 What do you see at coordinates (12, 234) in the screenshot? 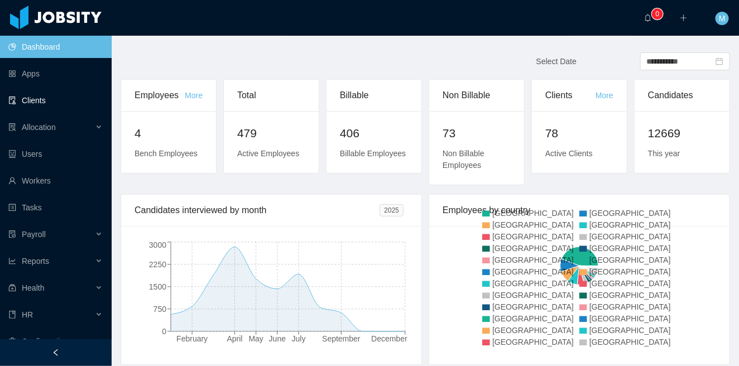
I see `i: icon: file-protect` at bounding box center [12, 234].